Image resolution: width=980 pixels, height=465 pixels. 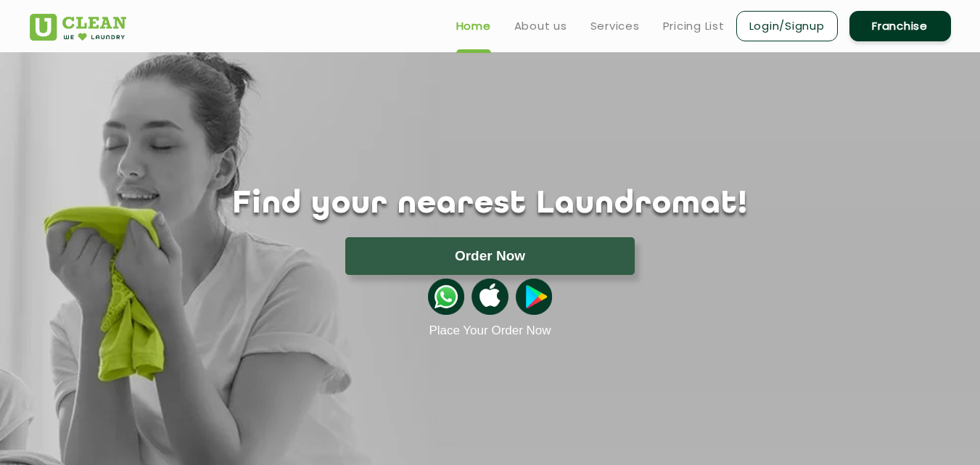 I want to click on img: UClean Laundry and Dry Cleaning, so click(x=77, y=27).